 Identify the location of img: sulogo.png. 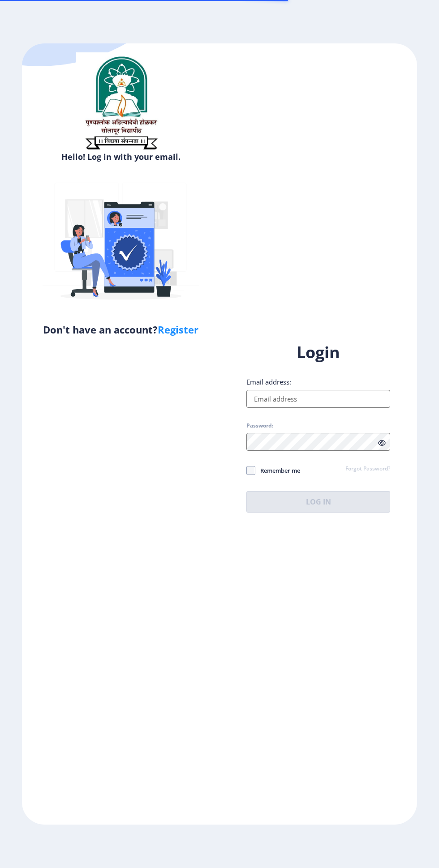
(121, 103).